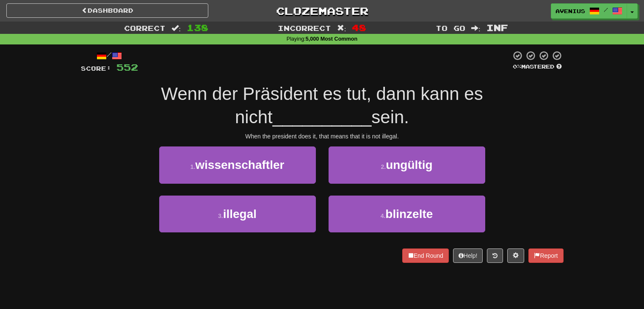  Describe the element at coordinates (107, 10) in the screenshot. I see `a: Dashboard` at that location.